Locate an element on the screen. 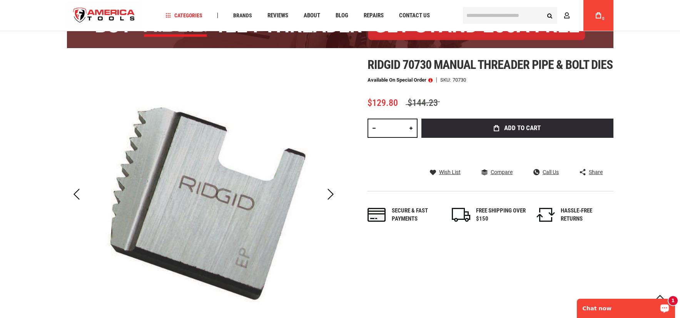 This screenshot has width=680, height=318. button: Open LiveChat chat widget is located at coordinates (93, 15).